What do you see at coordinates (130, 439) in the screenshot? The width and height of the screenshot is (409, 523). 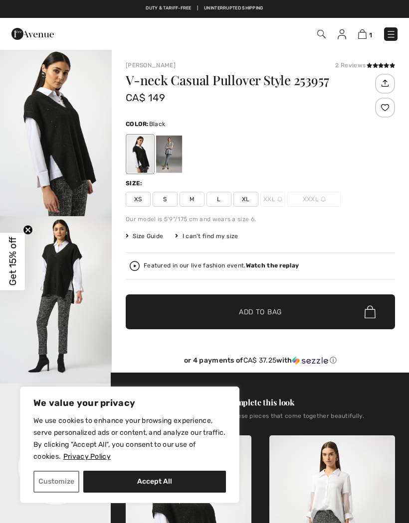 I see `p: We use cookies to enhance your browsing experience, serve personalized ads or content, and analyz...` at bounding box center [130, 439].